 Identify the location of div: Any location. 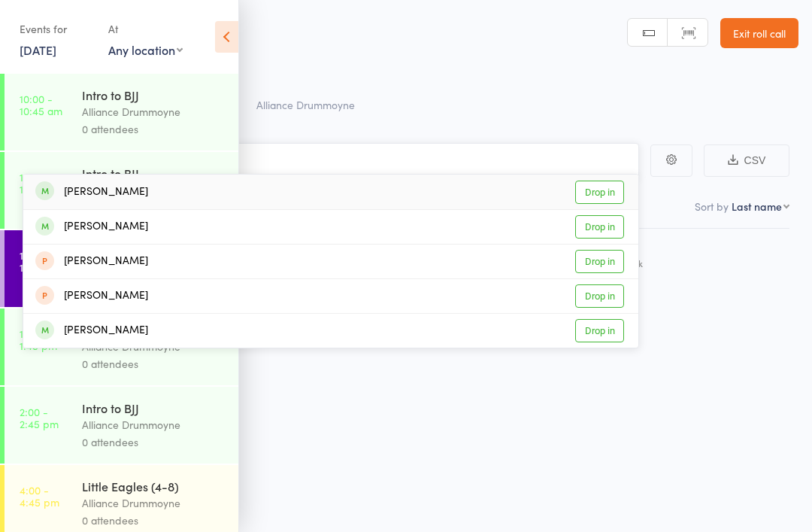
(145, 50).